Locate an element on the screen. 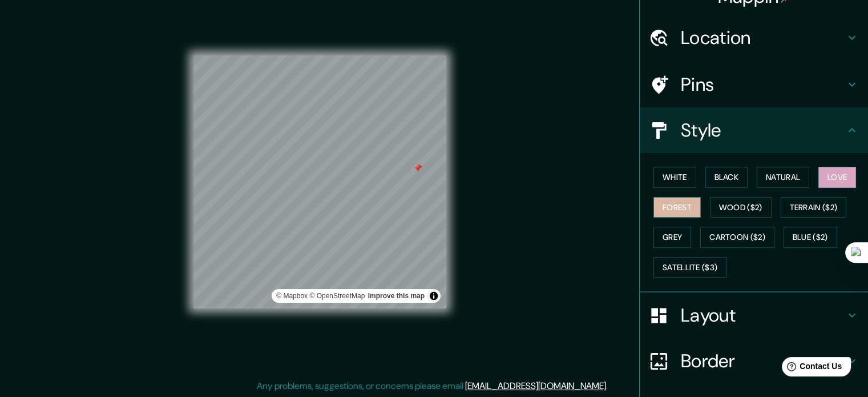 The width and height of the screenshot is (868, 397). a: Mapbox is located at coordinates (291, 296).